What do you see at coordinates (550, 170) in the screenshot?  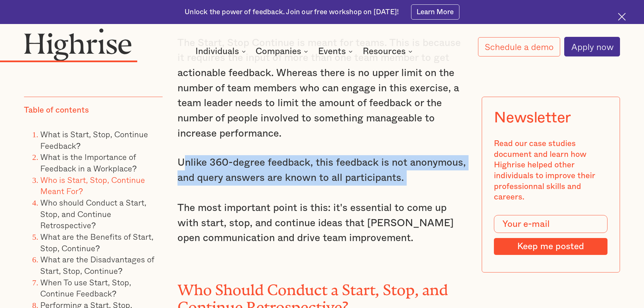 I see `div: Read our case studies document and learn how Highrise helped other individuals to improve their p...` at bounding box center [550, 170].